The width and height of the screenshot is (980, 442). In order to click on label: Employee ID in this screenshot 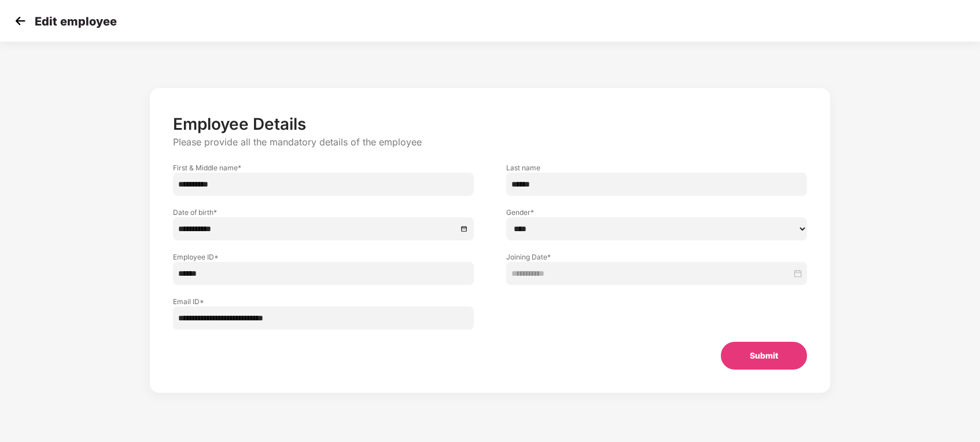, I will do `click(323, 257)`.